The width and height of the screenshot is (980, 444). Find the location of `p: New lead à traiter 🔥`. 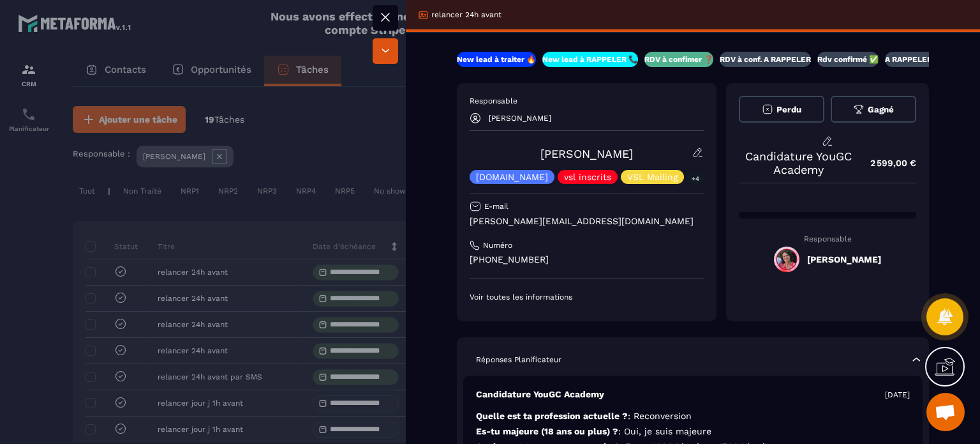

p: New lead à traiter 🔥 is located at coordinates (496, 59).